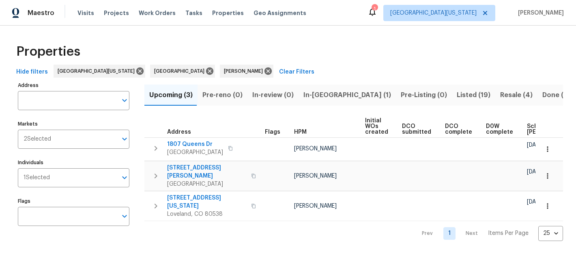  I want to click on a: Goto page 1, so click(450, 233).